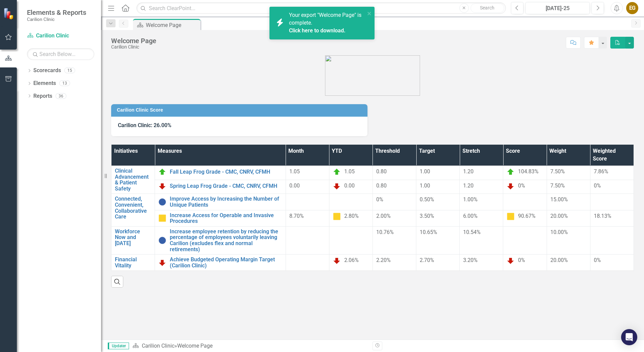 This screenshot has width=644, height=352. Describe the element at coordinates (352, 260) in the screenshot. I see `span: 2.06%` at that location.